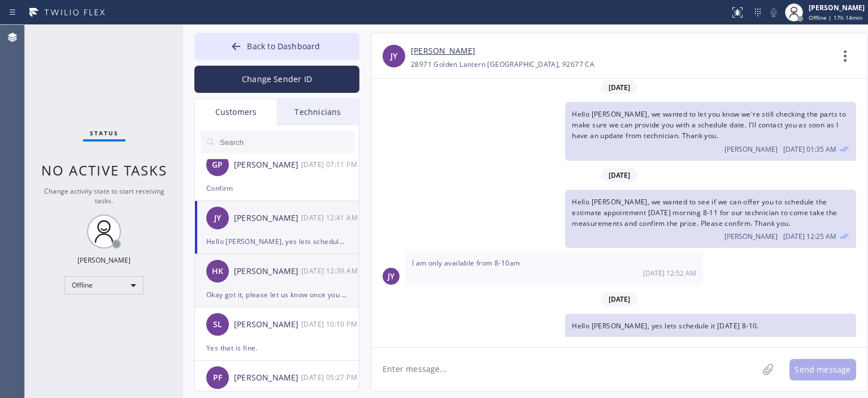  What do you see at coordinates (283, 46) in the screenshot?
I see `span: Back to Dashboard` at bounding box center [283, 46].